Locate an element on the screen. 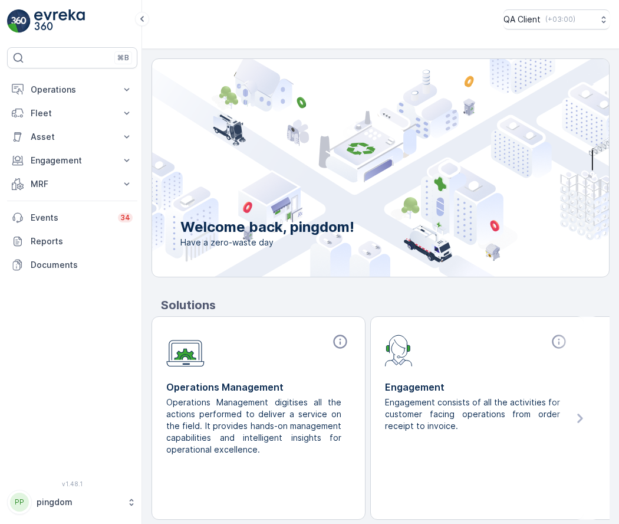  p: Asset is located at coordinates (72, 137).